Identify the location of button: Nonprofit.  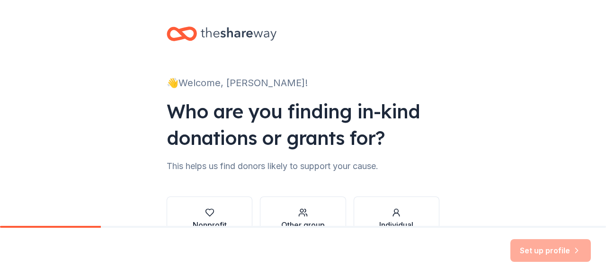
(209, 219).